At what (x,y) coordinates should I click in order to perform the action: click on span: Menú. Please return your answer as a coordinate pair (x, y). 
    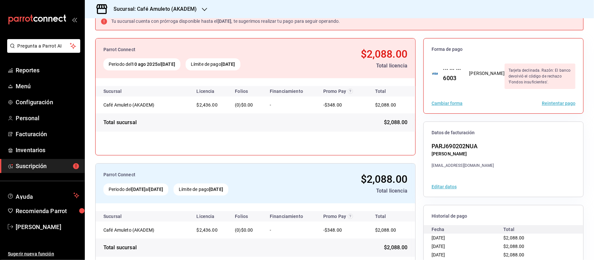
    Looking at the image, I should click on (47, 86).